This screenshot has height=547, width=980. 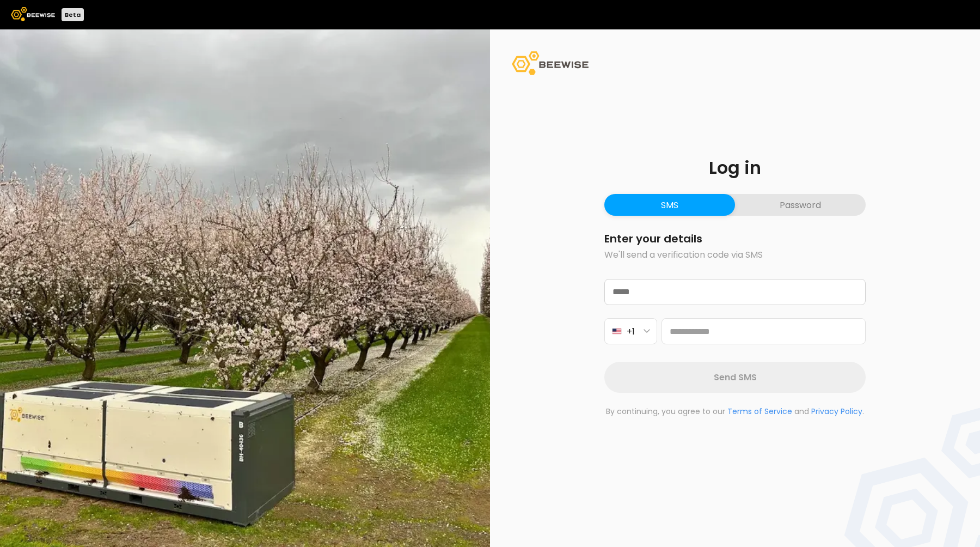 I want to click on button: Password, so click(x=800, y=205).